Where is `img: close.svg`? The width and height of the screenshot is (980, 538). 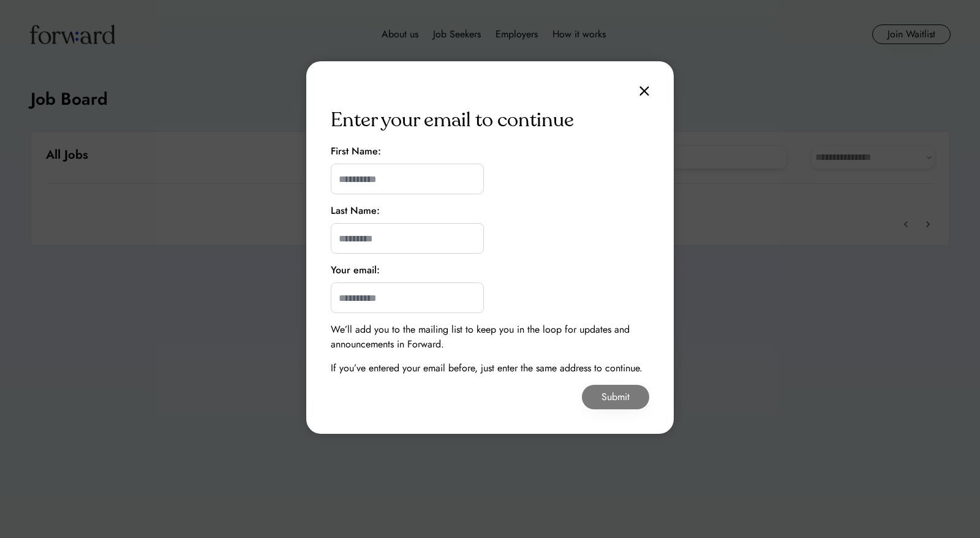
img: close.svg is located at coordinates (644, 90).